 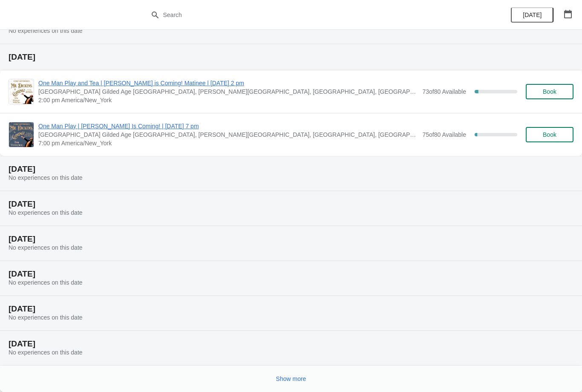 I want to click on input: Search, so click(x=299, y=15).